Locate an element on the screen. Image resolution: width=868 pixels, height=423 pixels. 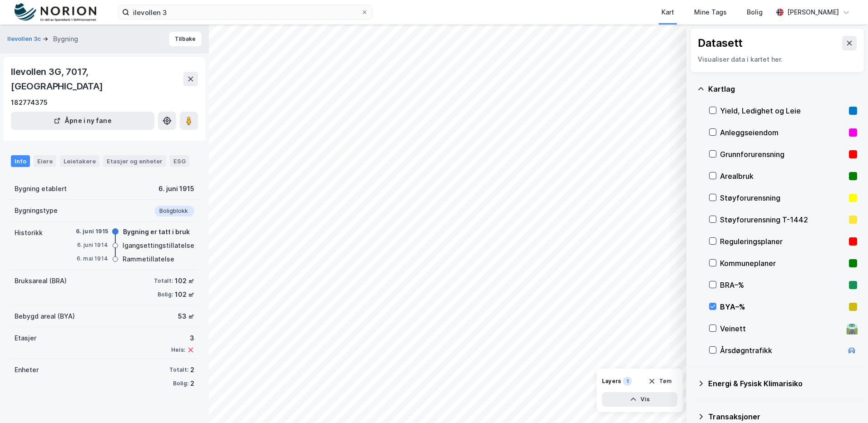
div: Info is located at coordinates (21, 161).